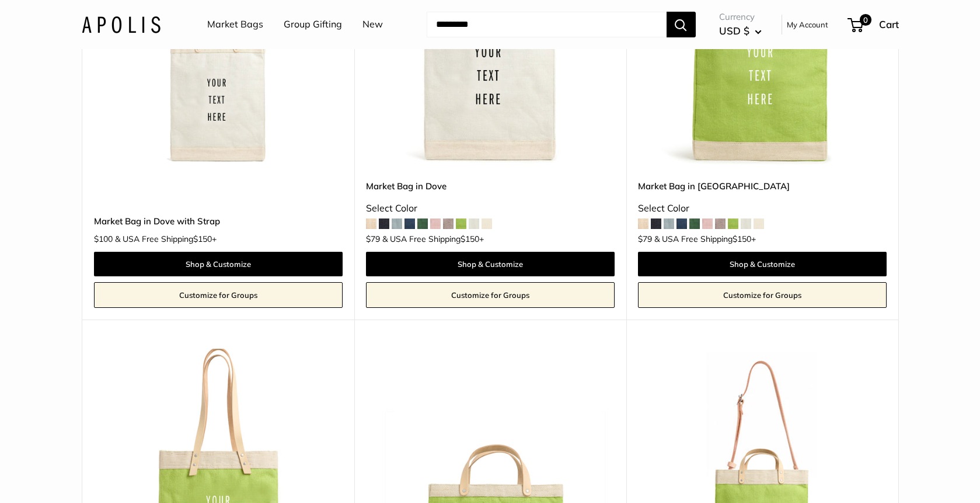 This screenshot has width=980, height=503. Describe the element at coordinates (865, 20) in the screenshot. I see `span: 0` at that location.